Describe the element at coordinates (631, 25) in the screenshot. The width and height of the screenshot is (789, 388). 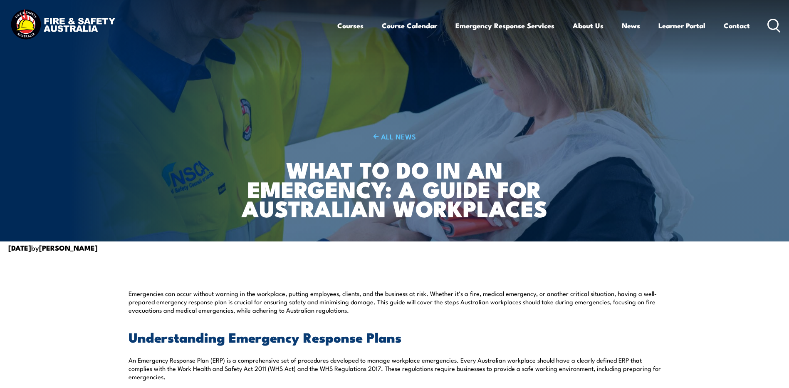
I see `a: News` at that location.